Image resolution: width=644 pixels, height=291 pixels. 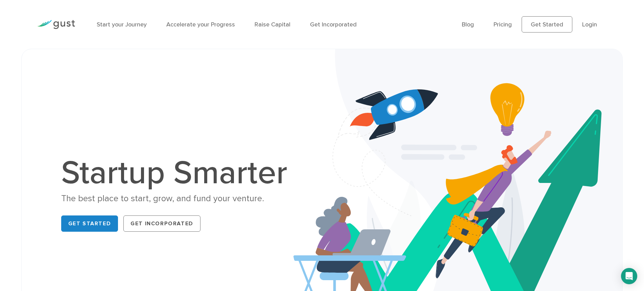 I want to click on a: Login, so click(x=590, y=24).